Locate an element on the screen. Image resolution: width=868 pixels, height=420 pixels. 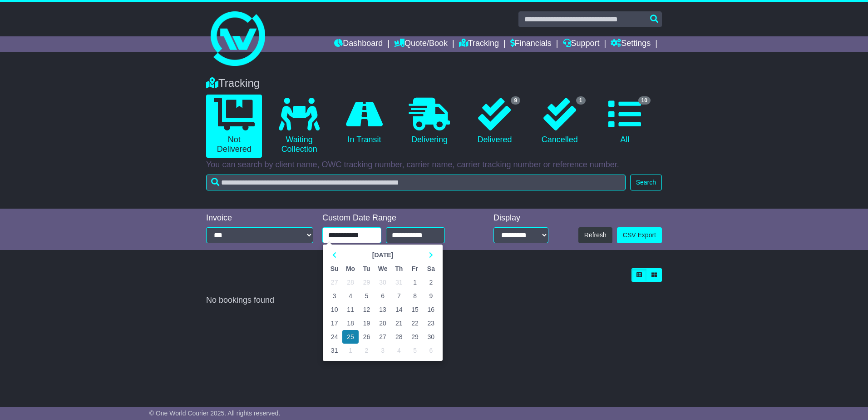
a: 10 All is located at coordinates (625, 121).